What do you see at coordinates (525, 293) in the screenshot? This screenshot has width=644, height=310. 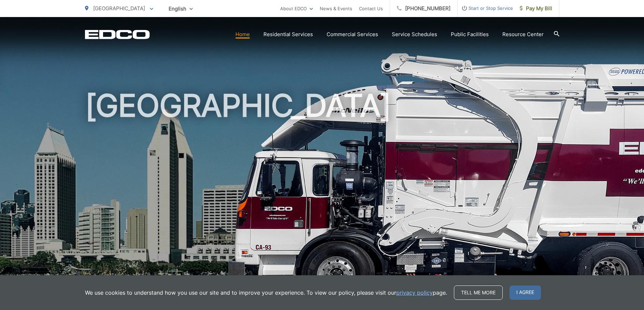 I see `span: I agree` at bounding box center [525, 293].